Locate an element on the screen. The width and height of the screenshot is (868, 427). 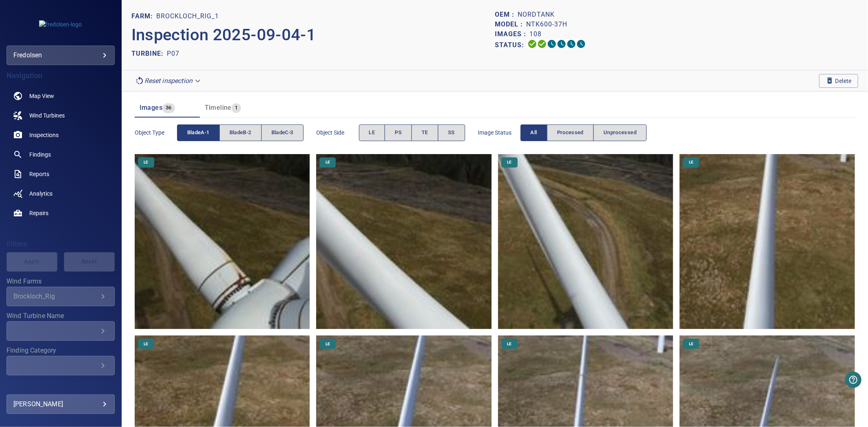
span: PS is located at coordinates (398, 133).